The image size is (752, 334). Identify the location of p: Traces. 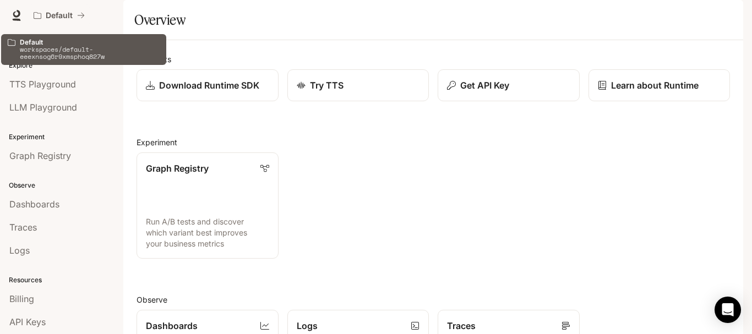
(462, 326).